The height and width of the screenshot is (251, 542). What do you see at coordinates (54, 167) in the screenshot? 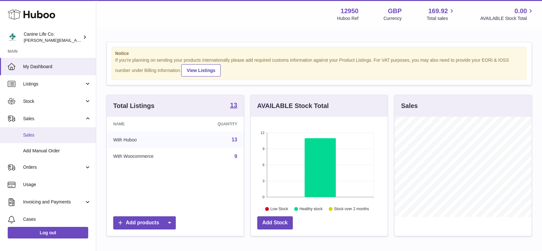
I see `span: Orders` at bounding box center [54, 167].